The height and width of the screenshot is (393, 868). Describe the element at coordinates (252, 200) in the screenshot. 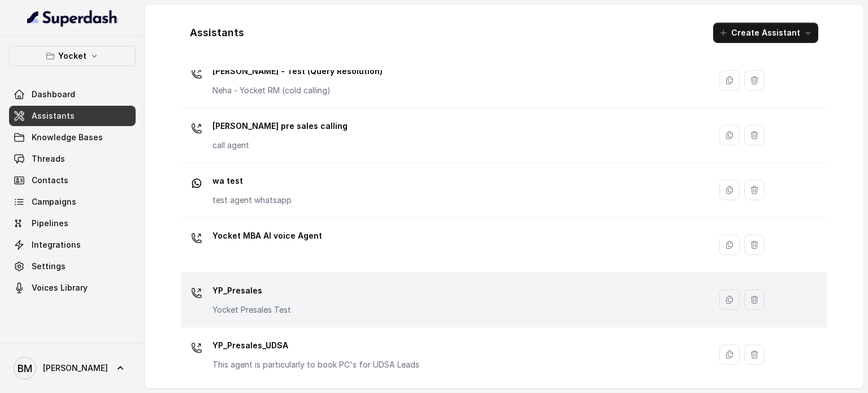

I see `p: test agent whatsapp` at that location.